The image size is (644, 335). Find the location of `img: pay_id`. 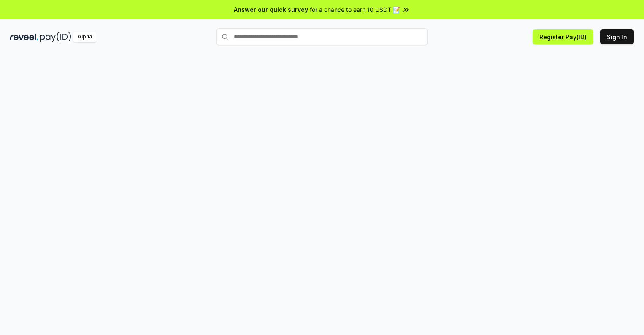

img: pay_id is located at coordinates (56, 37).